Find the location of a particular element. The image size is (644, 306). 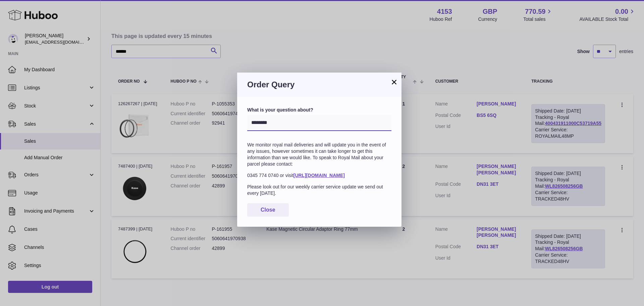

h3: Order Query is located at coordinates (319, 84).